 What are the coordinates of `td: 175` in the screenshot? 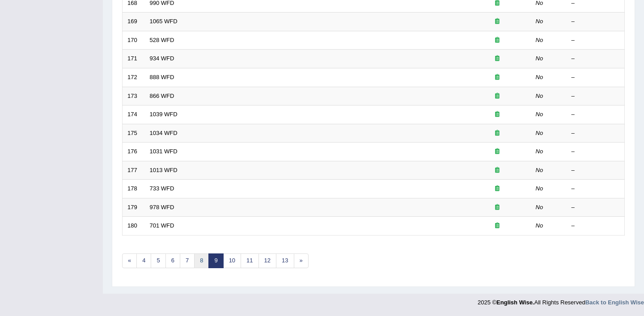 It's located at (134, 133).